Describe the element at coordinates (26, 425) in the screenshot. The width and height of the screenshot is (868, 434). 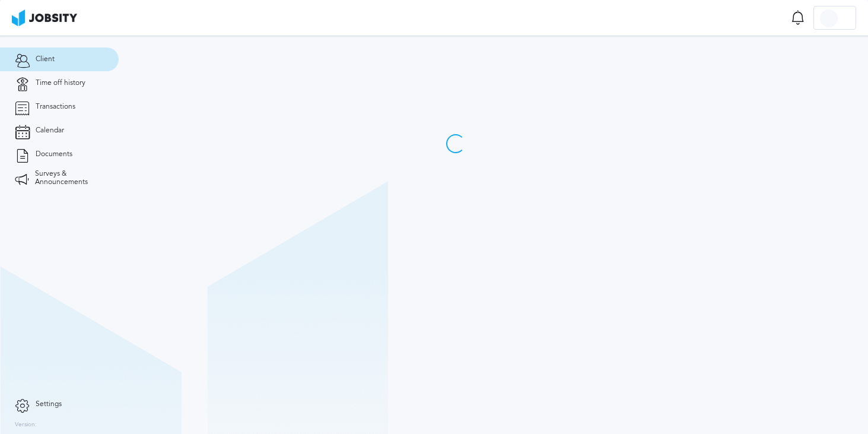
I see `label: Version:` at that location.